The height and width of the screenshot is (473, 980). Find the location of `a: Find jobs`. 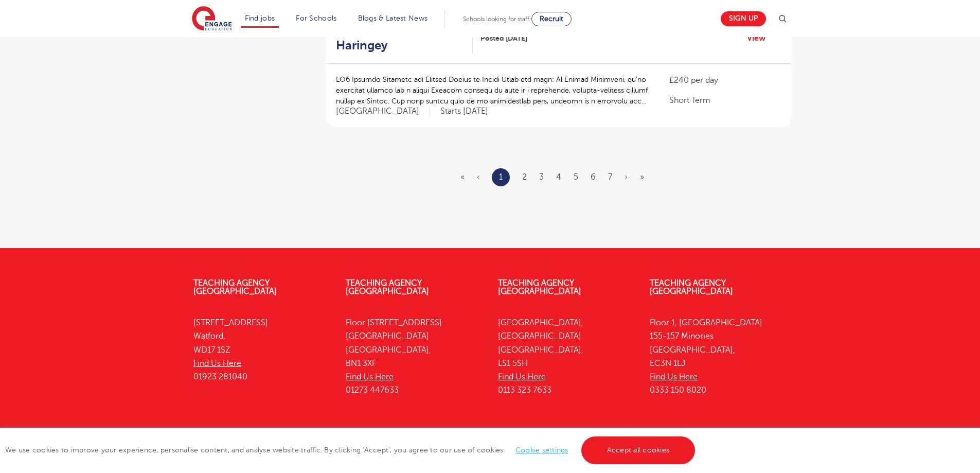

a: Find jobs is located at coordinates (260, 18).